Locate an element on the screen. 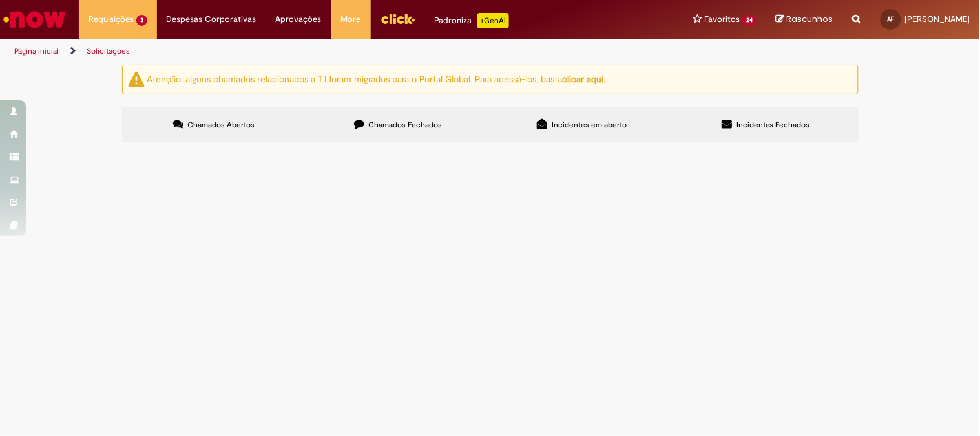 Image resolution: width=980 pixels, height=436 pixels. span: 3 is located at coordinates (141, 20).